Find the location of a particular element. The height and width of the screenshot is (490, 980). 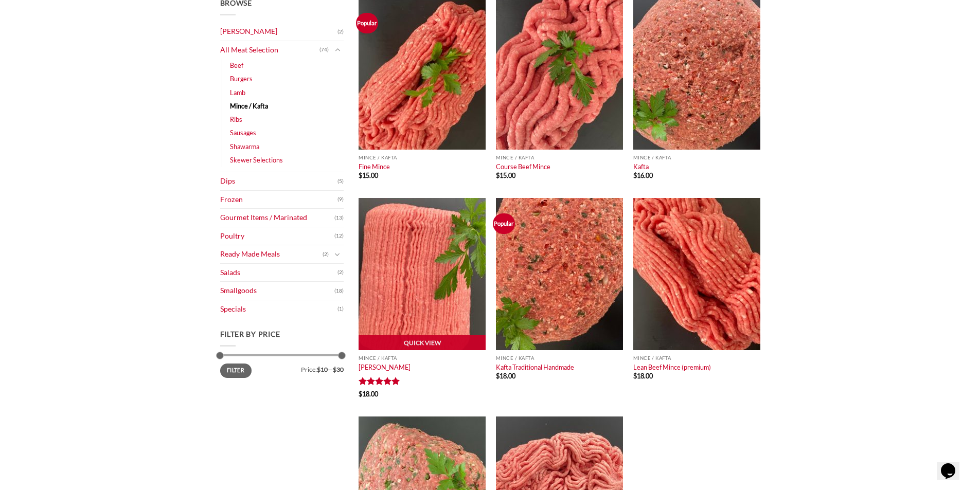

a: All Meat Selection is located at coordinates (269, 50).